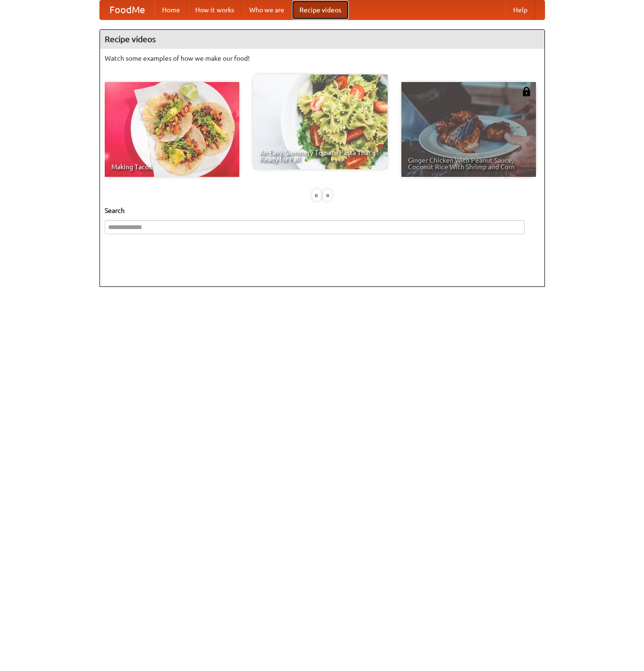 The width and height of the screenshot is (644, 671). Describe the element at coordinates (527, 92) in the screenshot. I see `img: 483408.png` at that location.